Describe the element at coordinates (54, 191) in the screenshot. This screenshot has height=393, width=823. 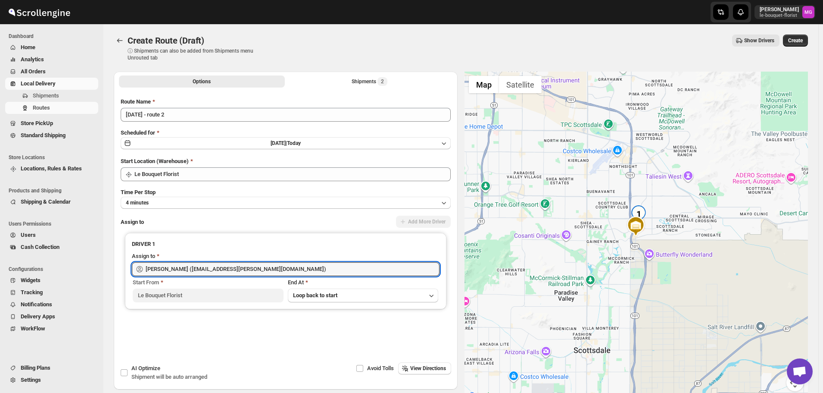
I see `span: Products and Shipping` at that location.